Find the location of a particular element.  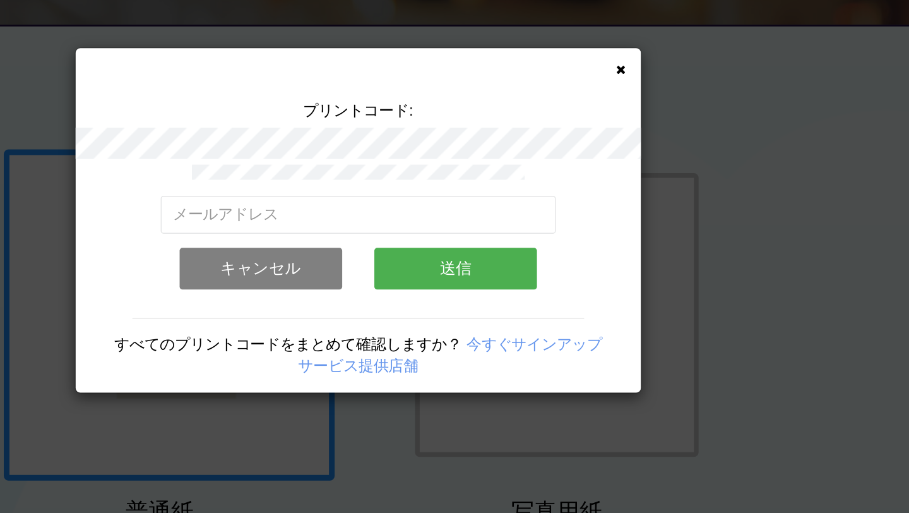

span: すべてのプリントコードをまとめて確認しますか？ is located at coordinates (408, 280).